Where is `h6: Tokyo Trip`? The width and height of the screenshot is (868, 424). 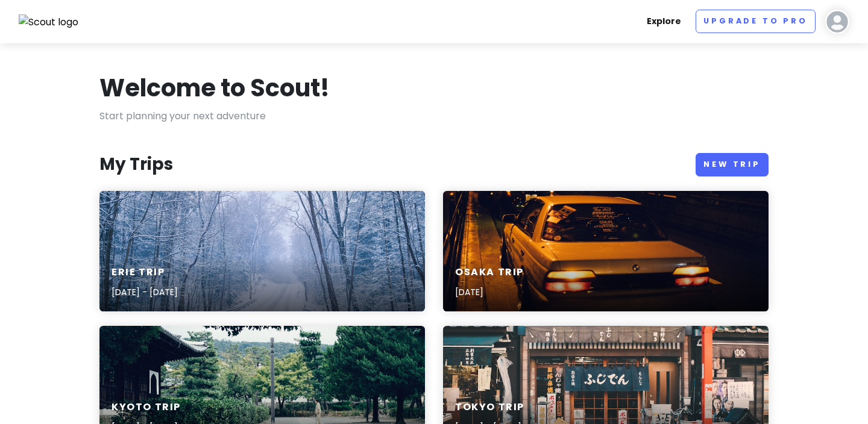 h6: Tokyo Trip is located at coordinates (490, 407).